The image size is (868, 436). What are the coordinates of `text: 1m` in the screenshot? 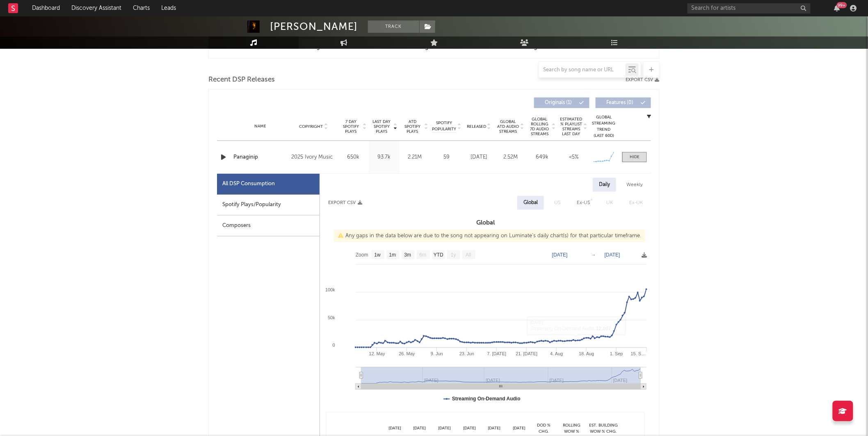 It's located at (392, 255).